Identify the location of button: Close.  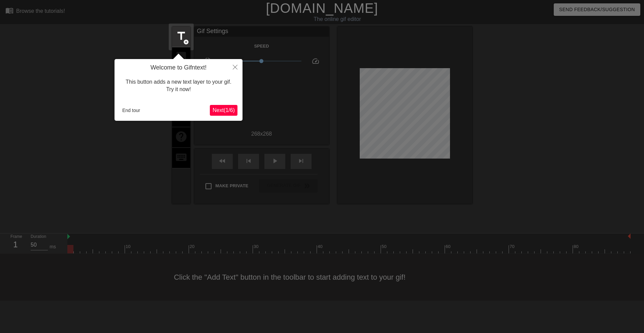
(235, 67).